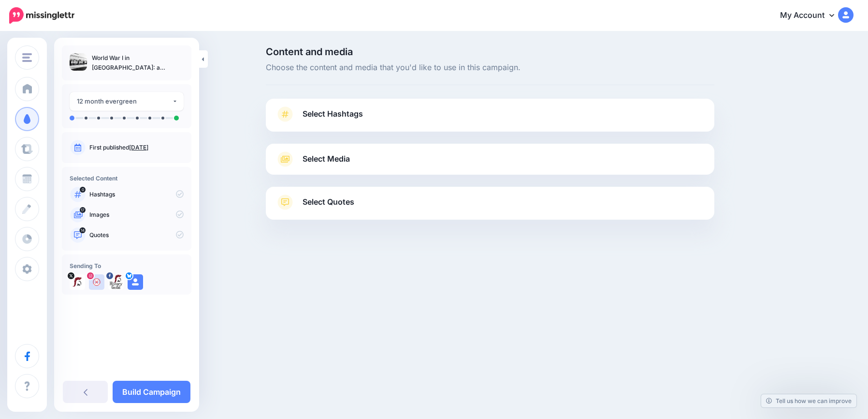  What do you see at coordinates (83, 190) in the screenshot?
I see `span: 0` at bounding box center [83, 190].